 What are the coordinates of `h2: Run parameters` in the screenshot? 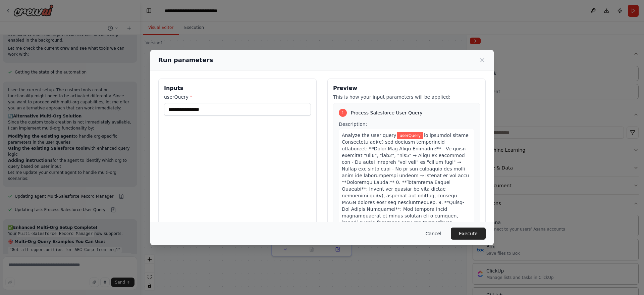 It's located at (186, 60).